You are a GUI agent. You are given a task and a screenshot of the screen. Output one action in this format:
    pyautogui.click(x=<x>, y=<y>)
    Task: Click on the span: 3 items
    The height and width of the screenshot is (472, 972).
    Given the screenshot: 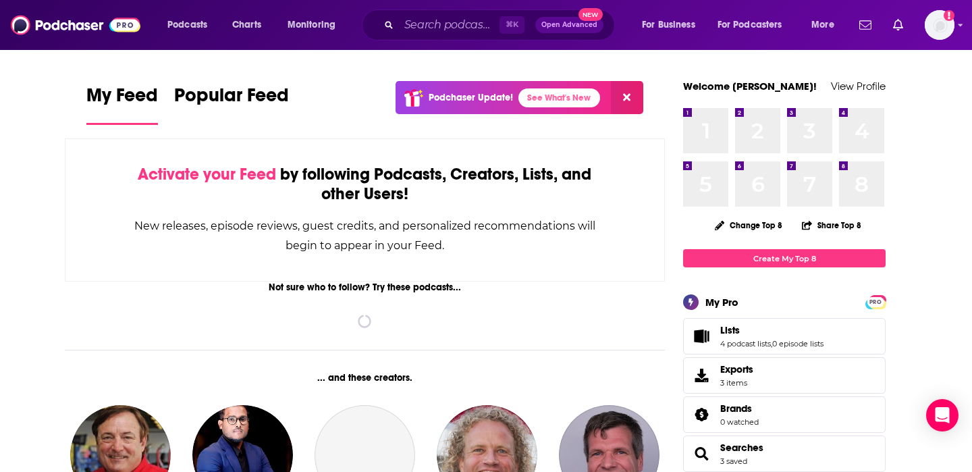 What is the action you would take?
    pyautogui.click(x=736, y=383)
    